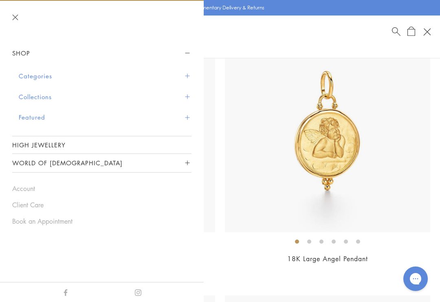  Describe the element at coordinates (105, 97) in the screenshot. I see `button: Collections` at that location.